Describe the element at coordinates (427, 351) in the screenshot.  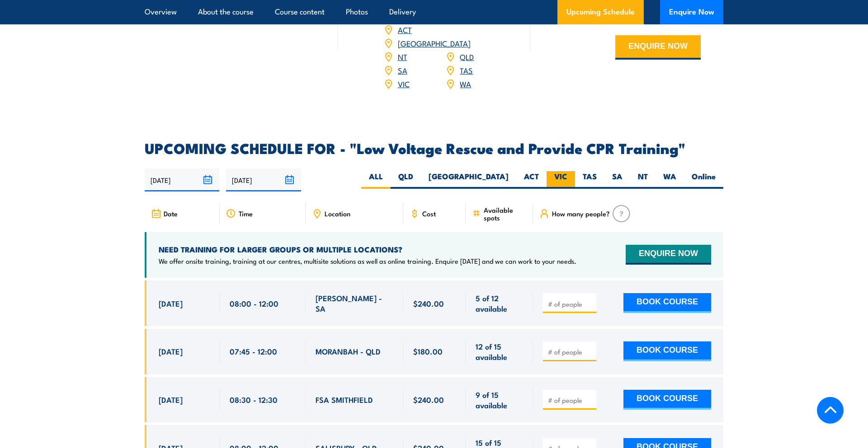
I see `span: $180.00` at that location.